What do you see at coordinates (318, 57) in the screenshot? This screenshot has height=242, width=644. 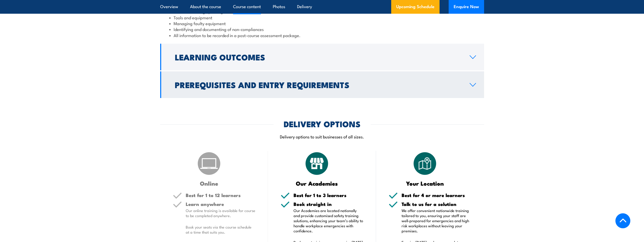 I see `h2: Learning Outcomes` at bounding box center [318, 57].